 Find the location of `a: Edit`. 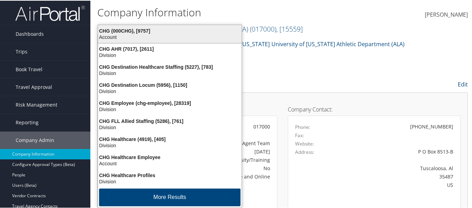

a: Edit is located at coordinates (463, 84).